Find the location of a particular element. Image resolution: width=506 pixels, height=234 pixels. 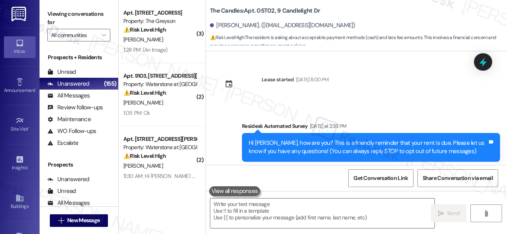

div: WO Follow-ups is located at coordinates (72, 131).